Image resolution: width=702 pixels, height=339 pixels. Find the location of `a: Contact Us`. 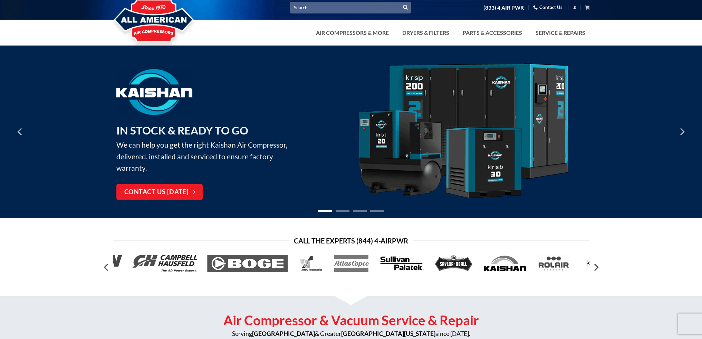

a: Contact Us is located at coordinates (547, 7).